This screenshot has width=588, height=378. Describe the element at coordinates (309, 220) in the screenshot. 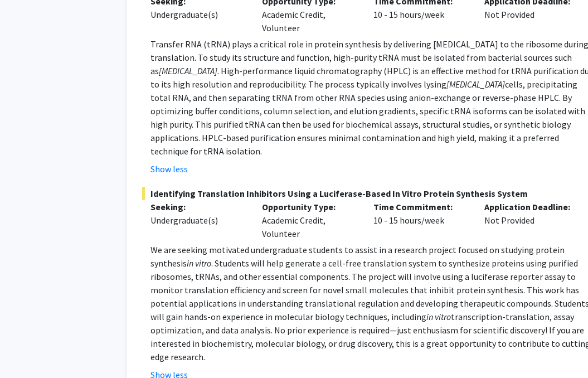

I see `div: Academic Credit, Volunteer` at that location.